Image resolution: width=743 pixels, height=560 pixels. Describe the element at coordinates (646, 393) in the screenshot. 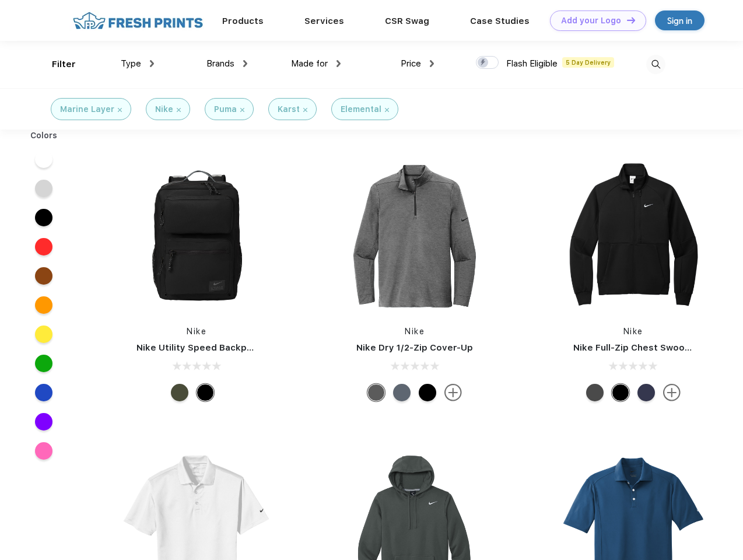

I see `div: Midnight Navy` at that location.